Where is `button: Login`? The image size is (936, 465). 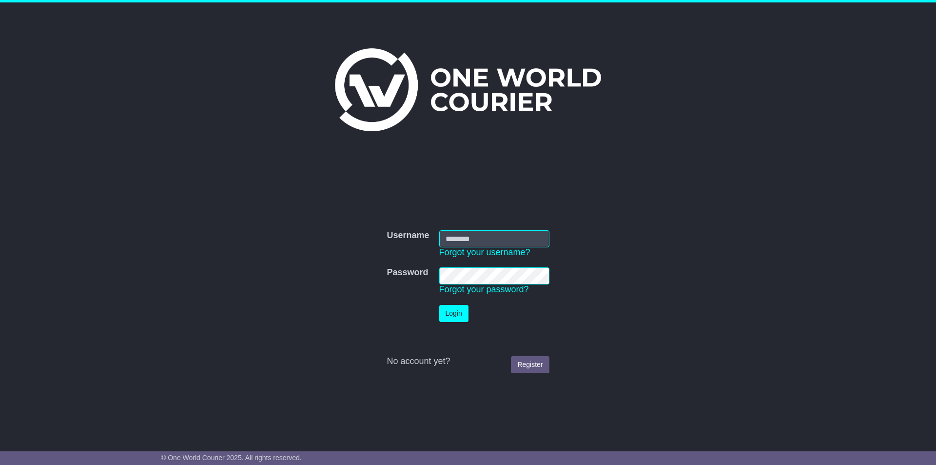
button: Login is located at coordinates (454, 313).